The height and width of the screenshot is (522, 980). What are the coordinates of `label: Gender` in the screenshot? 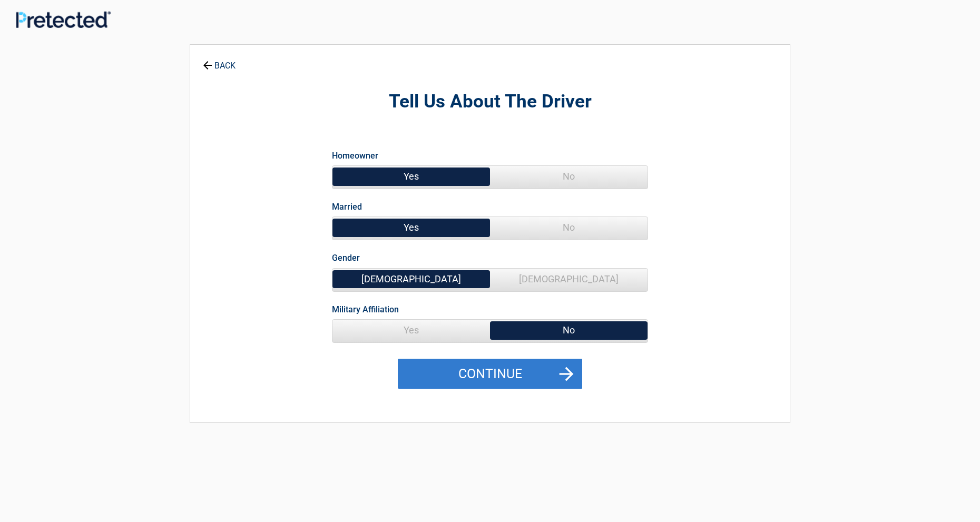 It's located at (346, 258).